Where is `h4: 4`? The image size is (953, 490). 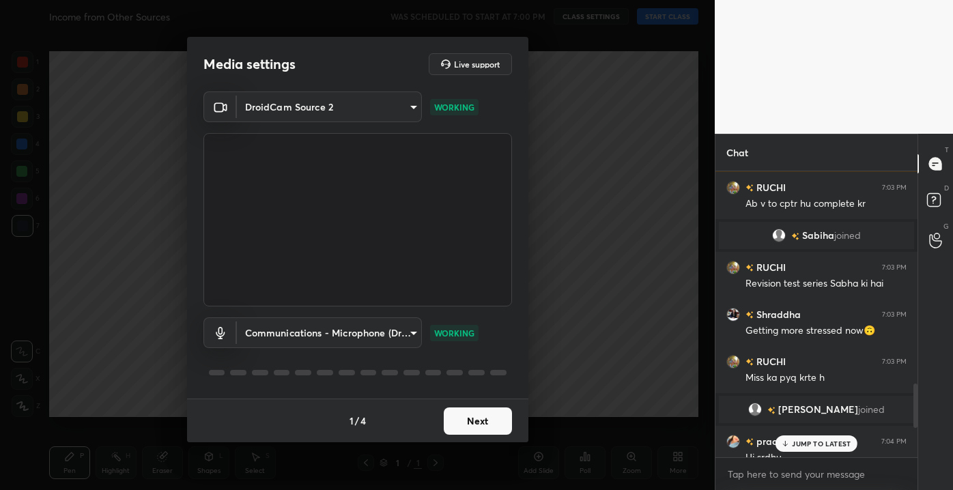
h4: 4 is located at coordinates (363, 420).